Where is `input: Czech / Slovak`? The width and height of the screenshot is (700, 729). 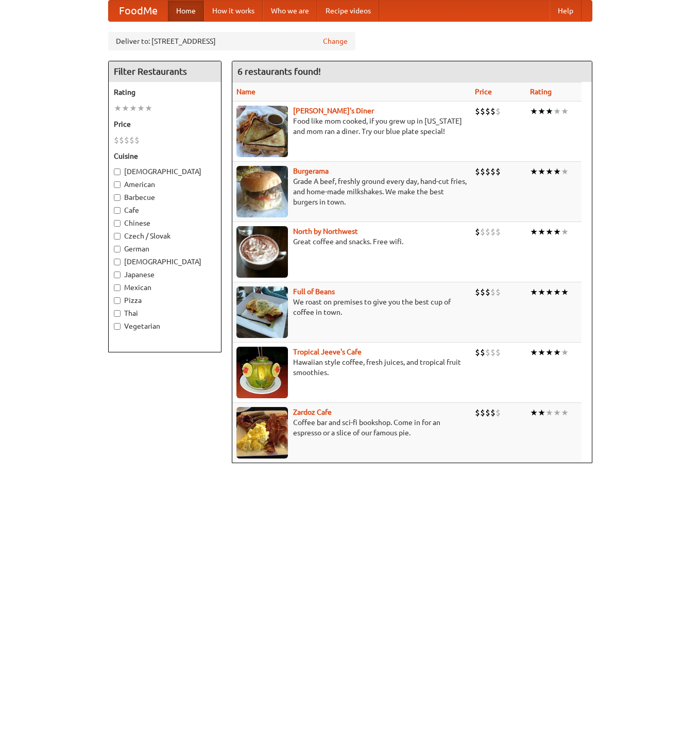
input: Czech / Slovak is located at coordinates (117, 236).